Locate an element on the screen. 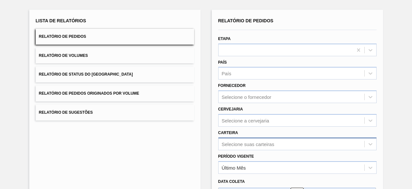 This screenshot has width=412, height=189. span: Lista de Relatórios is located at coordinates (61, 21).